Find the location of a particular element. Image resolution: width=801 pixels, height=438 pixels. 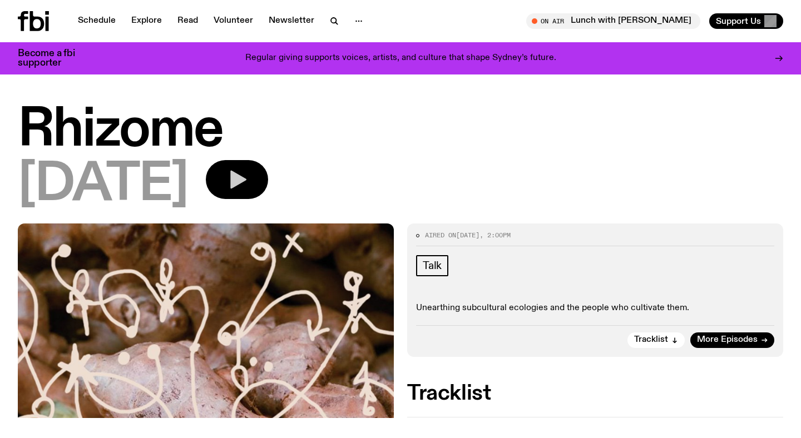

a: Schedule is located at coordinates (97, 21).